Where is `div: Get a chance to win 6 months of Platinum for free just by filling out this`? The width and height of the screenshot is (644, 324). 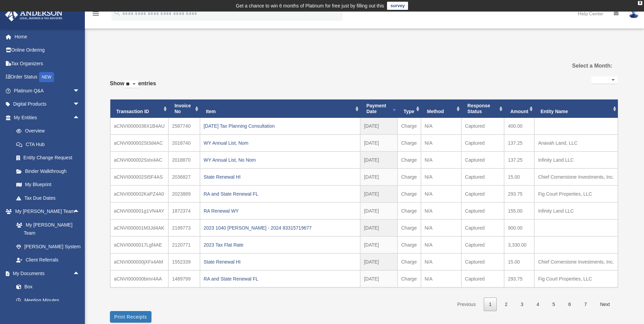
div: Get a chance to win 6 months of Platinum for free just by filling out this is located at coordinates (310, 6).